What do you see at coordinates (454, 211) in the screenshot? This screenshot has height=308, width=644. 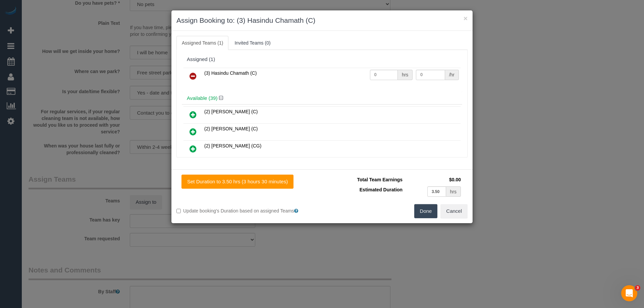 I see `button: Cancel` at bounding box center [454, 211].